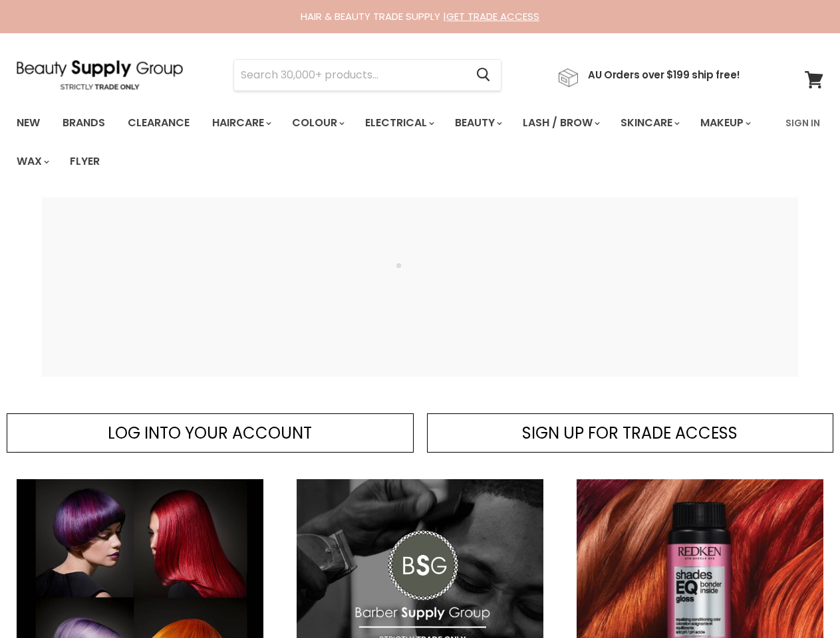 This screenshot has height=638, width=840. What do you see at coordinates (398, 123) in the screenshot?
I see `a: Electrical` at bounding box center [398, 123].